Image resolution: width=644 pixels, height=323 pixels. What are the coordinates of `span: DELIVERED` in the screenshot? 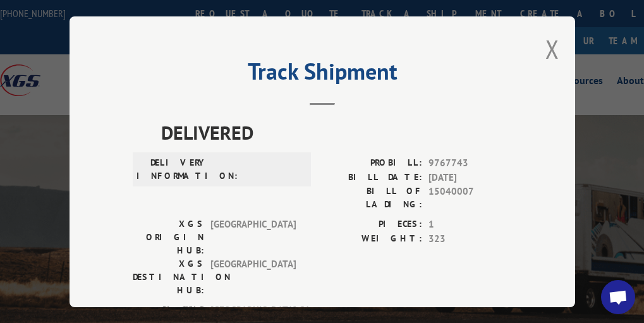 It's located at (336, 132).